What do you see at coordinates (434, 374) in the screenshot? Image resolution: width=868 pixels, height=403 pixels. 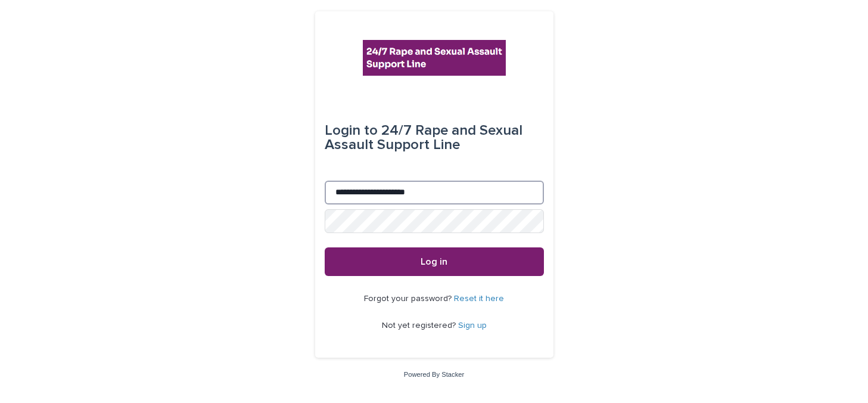 I see `a: Powered By Stacker` at bounding box center [434, 374].